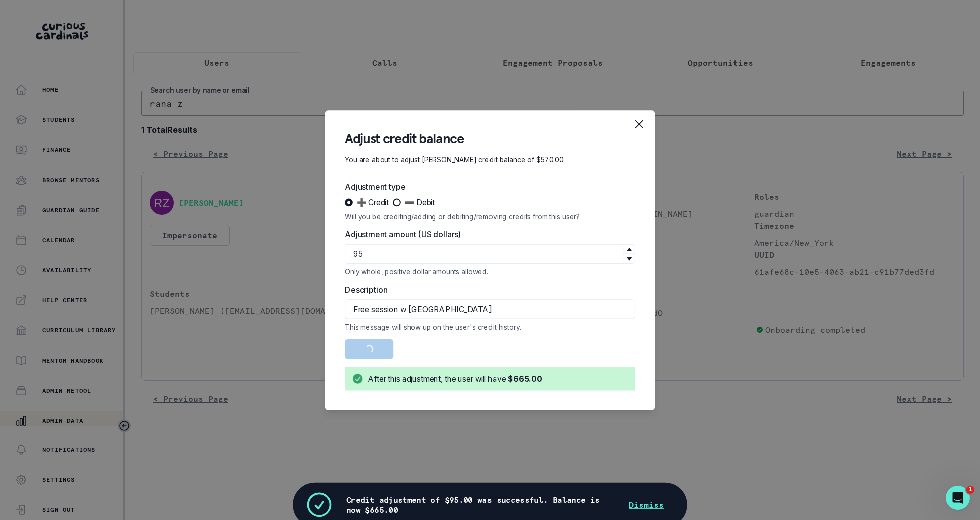  I want to click on div: This message will show up on the user's credit history., so click(490, 327).